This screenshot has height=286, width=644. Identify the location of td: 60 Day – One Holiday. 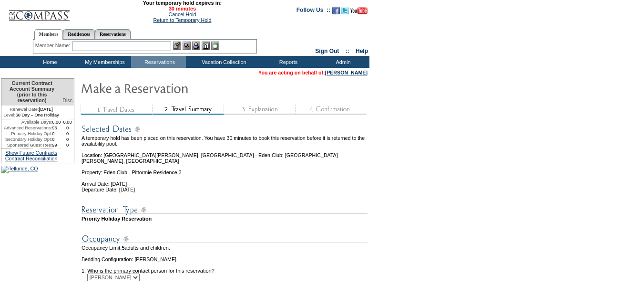
(31, 115).